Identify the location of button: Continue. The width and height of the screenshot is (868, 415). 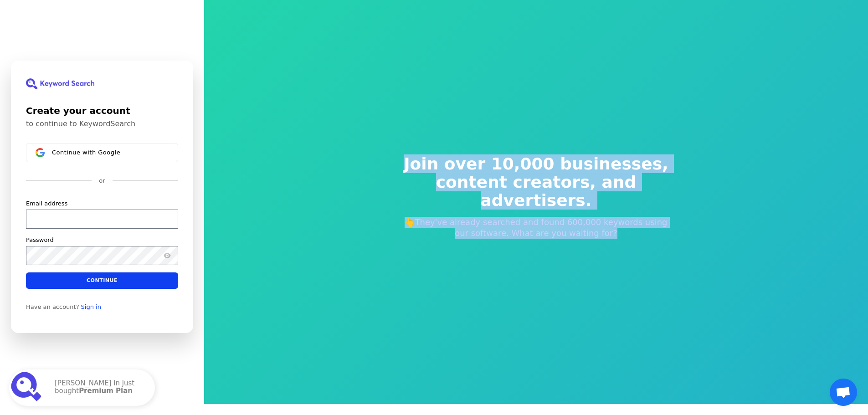
(102, 280).